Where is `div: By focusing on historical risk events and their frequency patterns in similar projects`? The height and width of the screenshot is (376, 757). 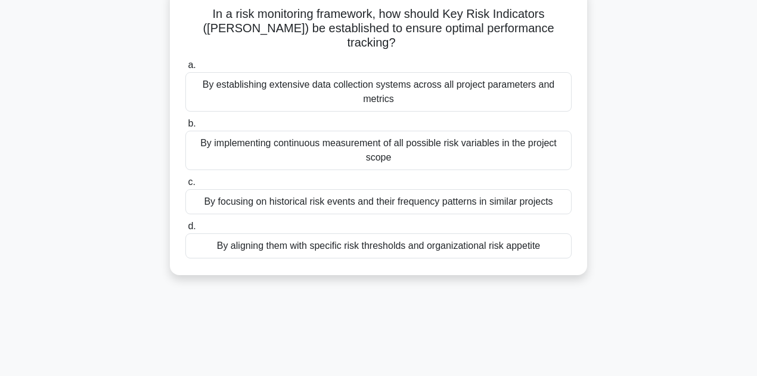 div: By focusing on historical risk events and their frequency patterns in similar projects is located at coordinates (379, 202).